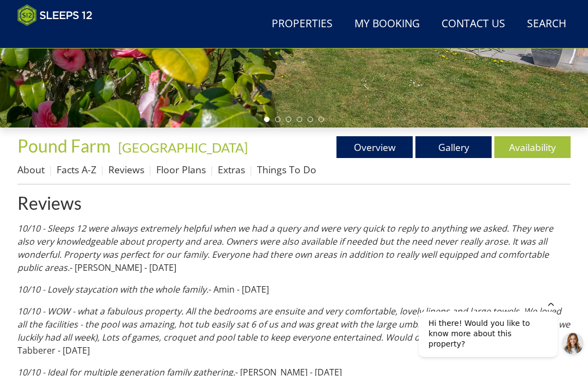 The height and width of the screenshot is (376, 588). Describe the element at coordinates (294, 202) in the screenshot. I see `h1: Reviews` at that location.